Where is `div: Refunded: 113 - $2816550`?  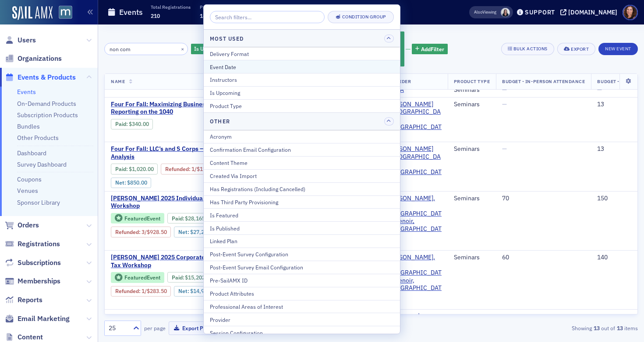 div: Refunded: 113 - $2816550 is located at coordinates (141, 232).